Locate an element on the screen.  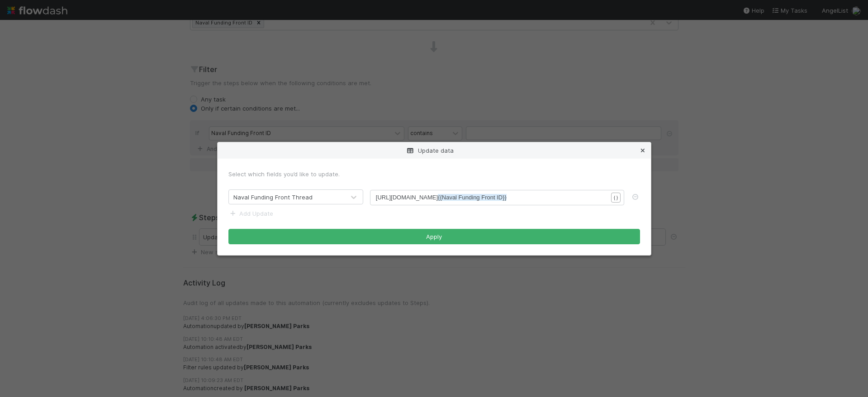
div: Update data is located at coordinates (434, 150).